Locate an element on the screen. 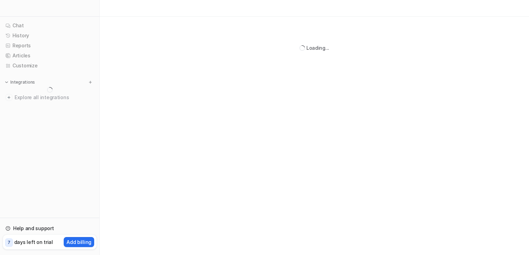 This screenshot has height=255, width=529. img: expand menu is located at coordinates (7, 82).